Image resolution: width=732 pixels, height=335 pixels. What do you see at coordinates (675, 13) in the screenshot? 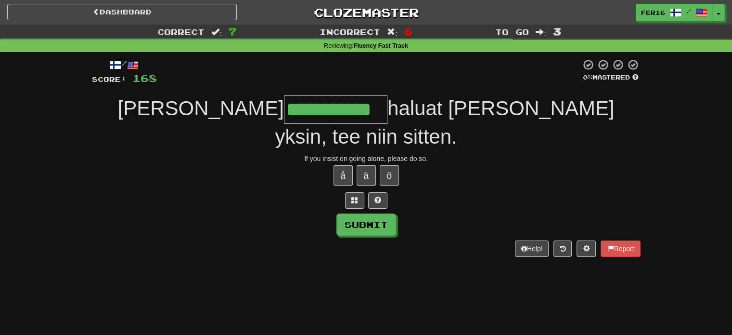
I see `a: Fer16 /` at bounding box center [675, 13].